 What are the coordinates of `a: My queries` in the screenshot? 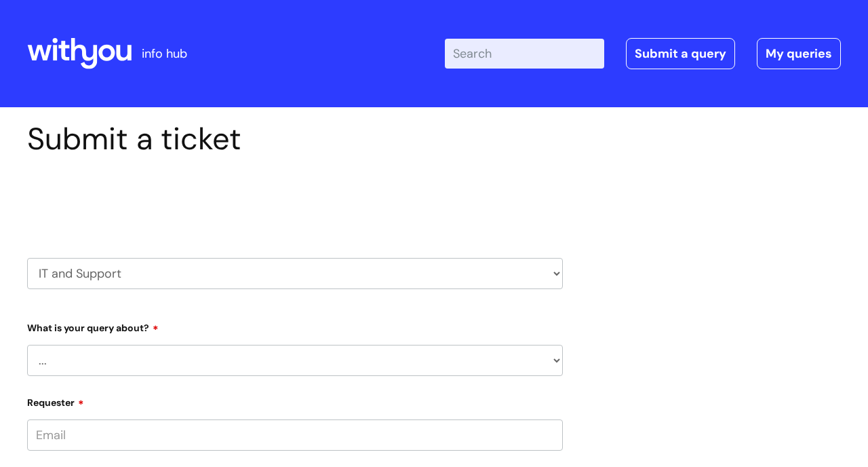 It's located at (798, 54).